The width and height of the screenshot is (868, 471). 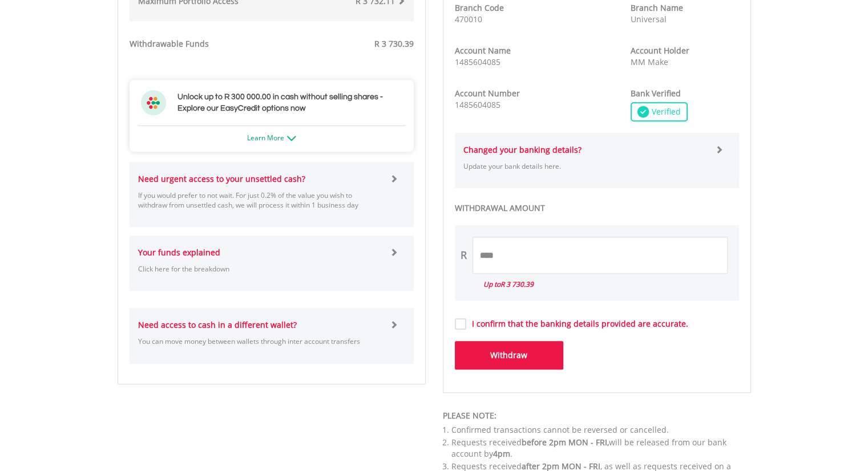 What do you see at coordinates (585, 166) in the screenshot?
I see `p: Update your bank details here.` at bounding box center [585, 166].